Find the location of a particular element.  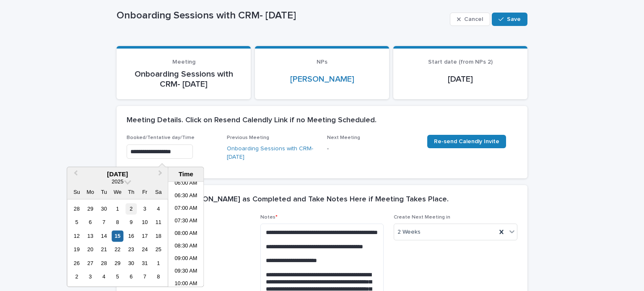

button: Cancel is located at coordinates (470, 19).